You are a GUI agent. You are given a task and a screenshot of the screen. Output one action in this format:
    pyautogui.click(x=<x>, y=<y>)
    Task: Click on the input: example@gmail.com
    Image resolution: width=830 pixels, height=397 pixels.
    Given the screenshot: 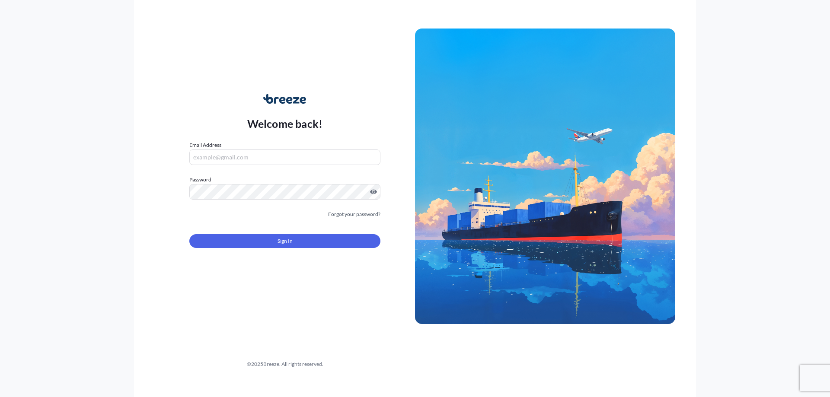 What is the action you would take?
    pyautogui.click(x=285, y=157)
    